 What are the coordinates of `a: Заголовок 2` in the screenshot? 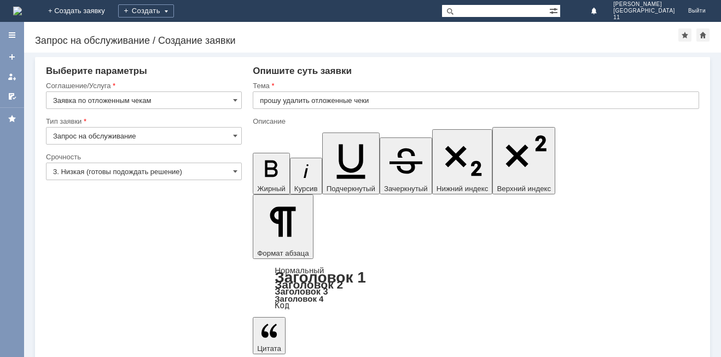 It's located at (308, 284).